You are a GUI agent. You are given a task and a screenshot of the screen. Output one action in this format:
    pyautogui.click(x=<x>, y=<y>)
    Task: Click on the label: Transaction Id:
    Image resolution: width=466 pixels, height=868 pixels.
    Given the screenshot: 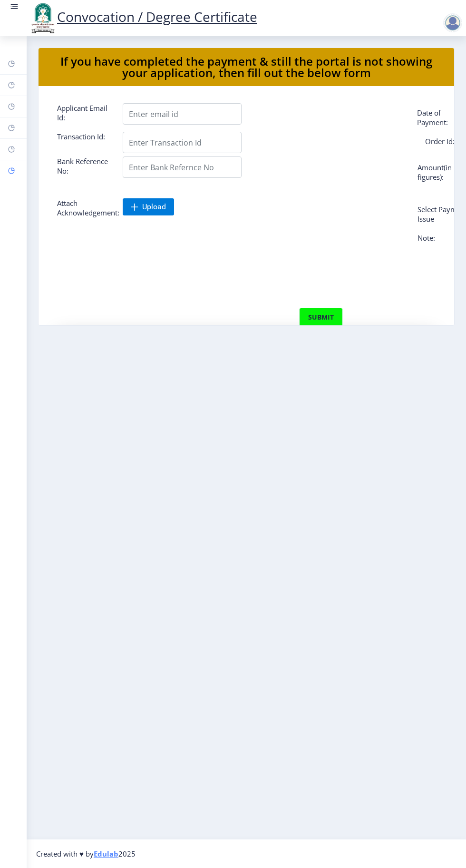 What is the action you would take?
    pyautogui.click(x=83, y=140)
    